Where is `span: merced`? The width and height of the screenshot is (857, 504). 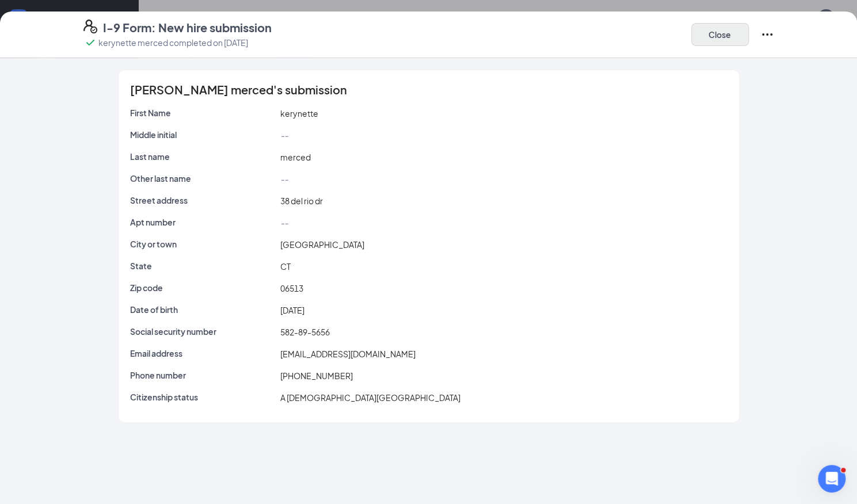
span: merced is located at coordinates (295, 157).